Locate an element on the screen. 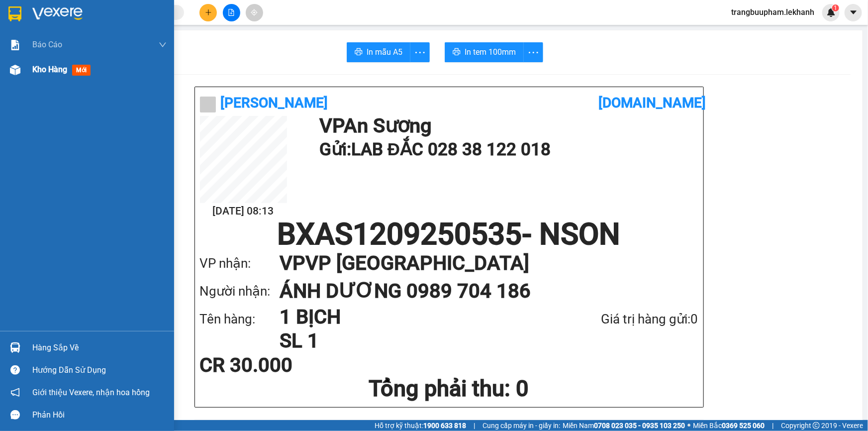  button: printerIn mẫu A5 is located at coordinates (378, 52).